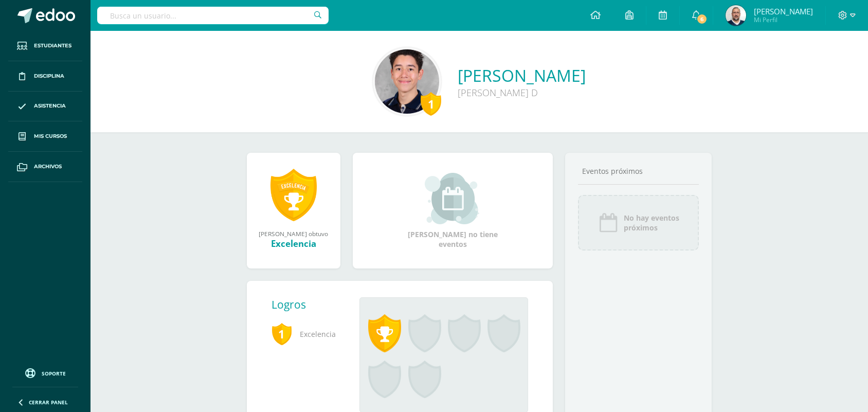 The height and width of the screenshot is (412, 868). I want to click on input: Busca un usuario..., so click(213, 15).